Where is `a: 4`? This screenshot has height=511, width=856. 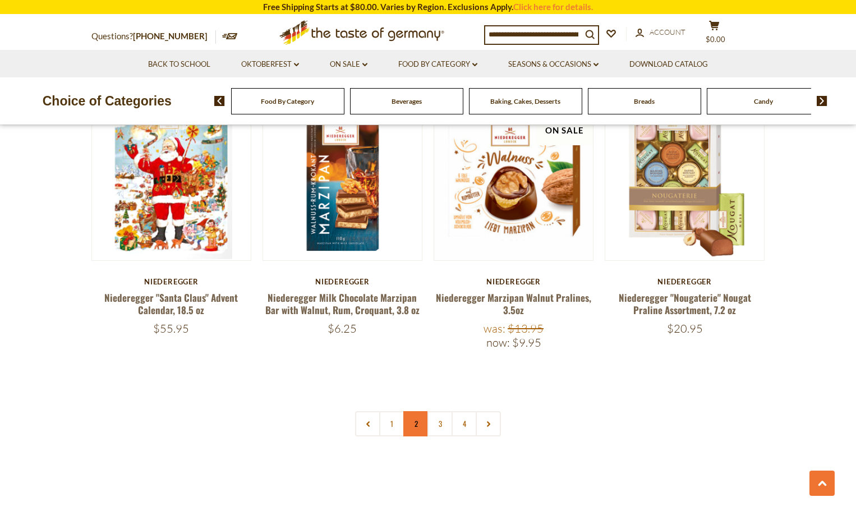
a: 4 is located at coordinates (464, 424).